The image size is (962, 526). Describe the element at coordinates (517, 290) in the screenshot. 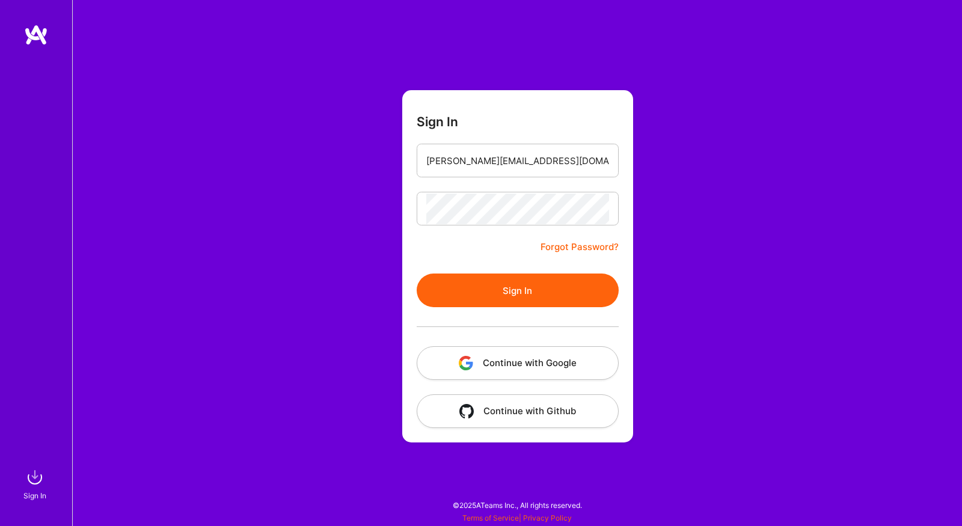

I see `button: Sign In` at that location.